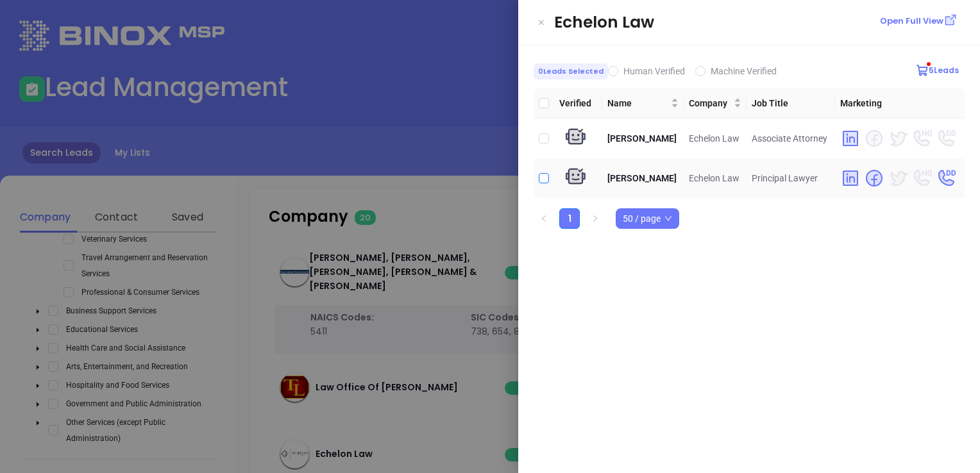 The height and width of the screenshot is (473, 980). What do you see at coordinates (900, 103) in the screenshot?
I see `th: Marketing` at bounding box center [900, 103].